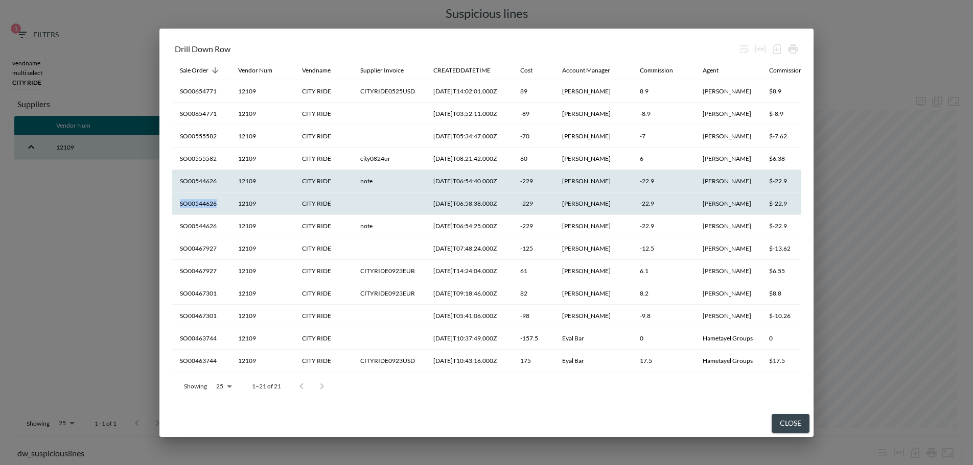 This screenshot has height=465, width=973. Describe the element at coordinates (201, 294) in the screenshot. I see `th: SO00467301` at that location.